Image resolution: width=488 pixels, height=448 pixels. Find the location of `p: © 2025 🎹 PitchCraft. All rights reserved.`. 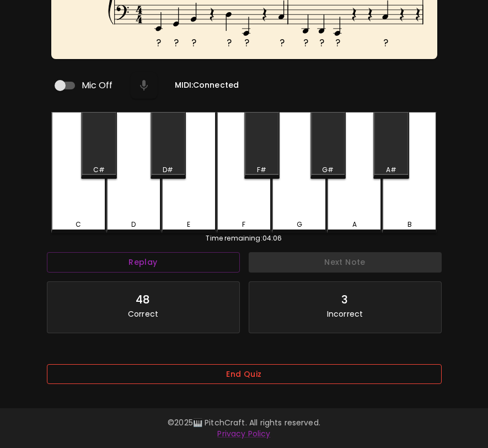

p: © 2025 🎹 PitchCraft. All rights reserved. is located at coordinates (244, 423).